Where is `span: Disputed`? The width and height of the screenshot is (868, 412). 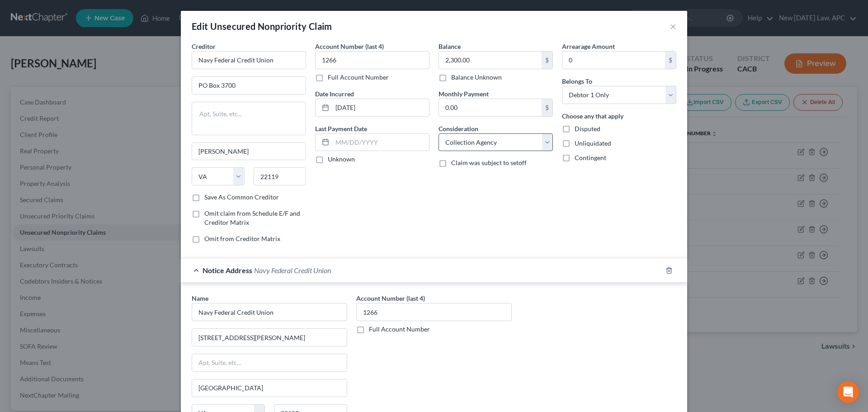
span: Disputed is located at coordinates (587, 129).